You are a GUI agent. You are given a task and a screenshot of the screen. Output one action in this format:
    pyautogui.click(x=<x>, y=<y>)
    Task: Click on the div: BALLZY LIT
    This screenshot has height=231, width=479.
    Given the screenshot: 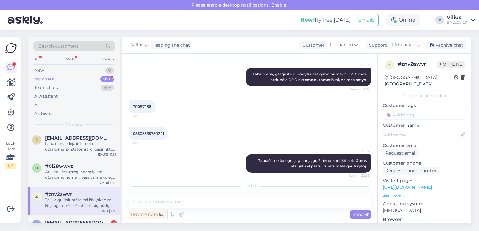 What is the action you would take?
    pyautogui.click(x=457, y=23)
    